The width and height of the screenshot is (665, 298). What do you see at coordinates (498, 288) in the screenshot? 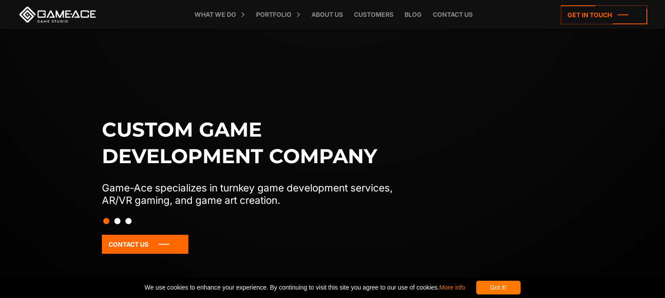
I see `div: Got it!` at bounding box center [498, 288].